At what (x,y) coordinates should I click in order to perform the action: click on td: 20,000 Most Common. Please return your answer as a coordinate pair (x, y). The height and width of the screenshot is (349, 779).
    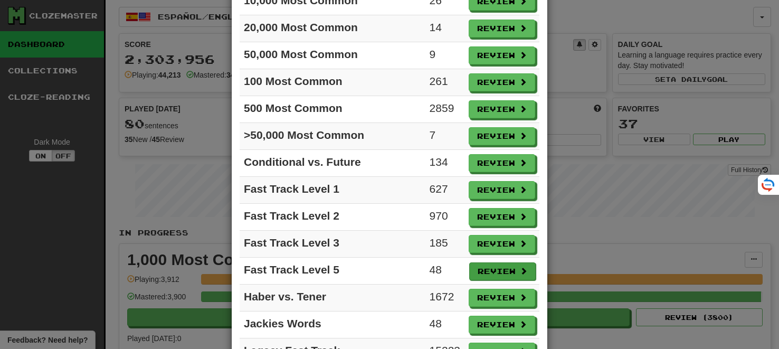
    Looking at the image, I should click on (332, 28).